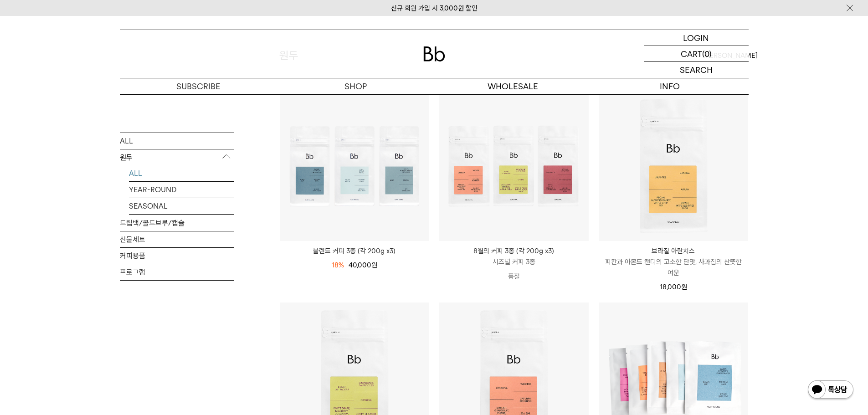 The width and height of the screenshot is (868, 415). I want to click on img: 8월의 커피 3종 (각 200g x3), so click(514, 166).